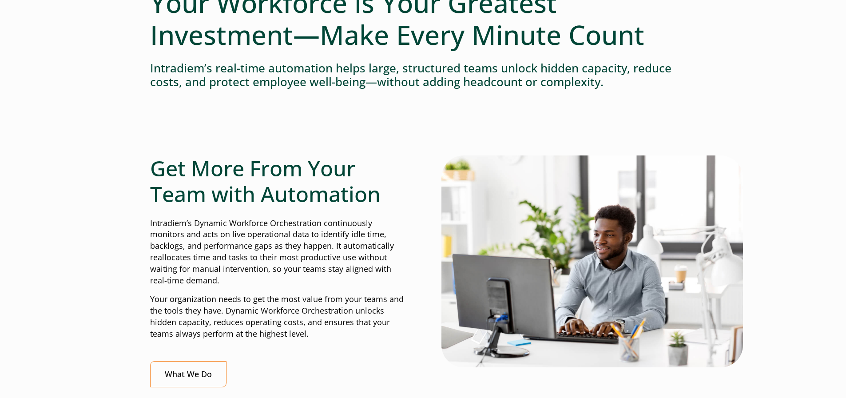  I want to click on a: What We Do, so click(188, 374).